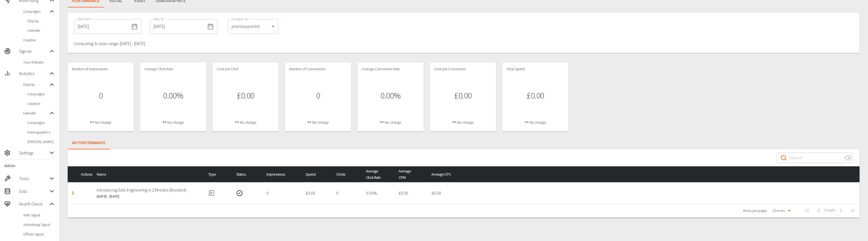 Image resolution: width=868 pixels, height=241 pixels. I want to click on span: Demographics, so click(41, 132).